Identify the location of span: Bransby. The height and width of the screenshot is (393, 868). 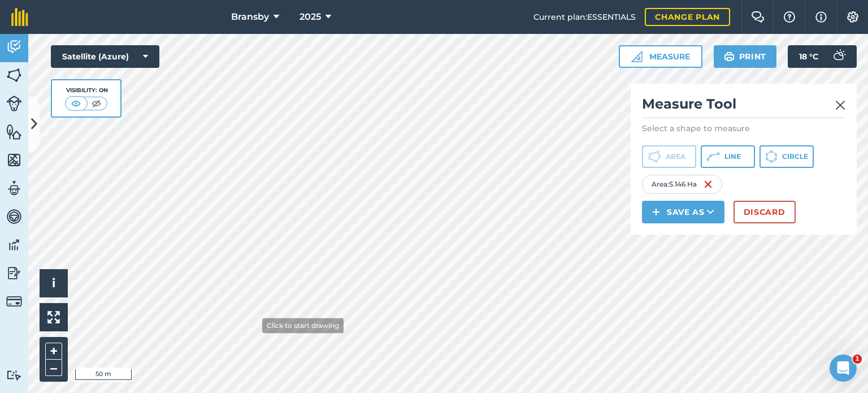
(250, 17).